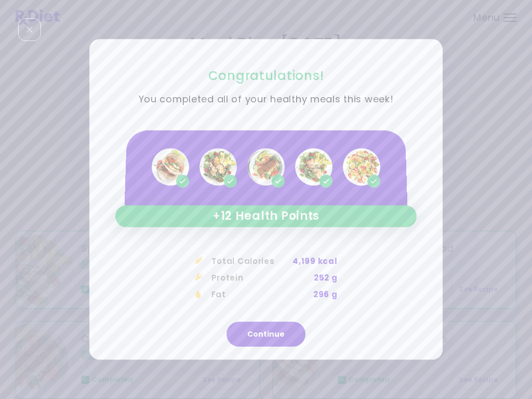 The image size is (532, 399). What do you see at coordinates (29, 29) in the screenshot?
I see `div: Close` at bounding box center [29, 29].